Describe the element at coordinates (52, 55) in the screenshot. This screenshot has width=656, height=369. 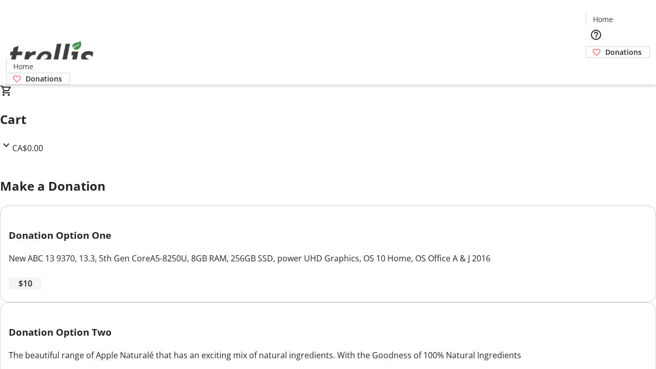
I see `img: Orient E2E Organization nT60z8YMDY's Logo` at that location.